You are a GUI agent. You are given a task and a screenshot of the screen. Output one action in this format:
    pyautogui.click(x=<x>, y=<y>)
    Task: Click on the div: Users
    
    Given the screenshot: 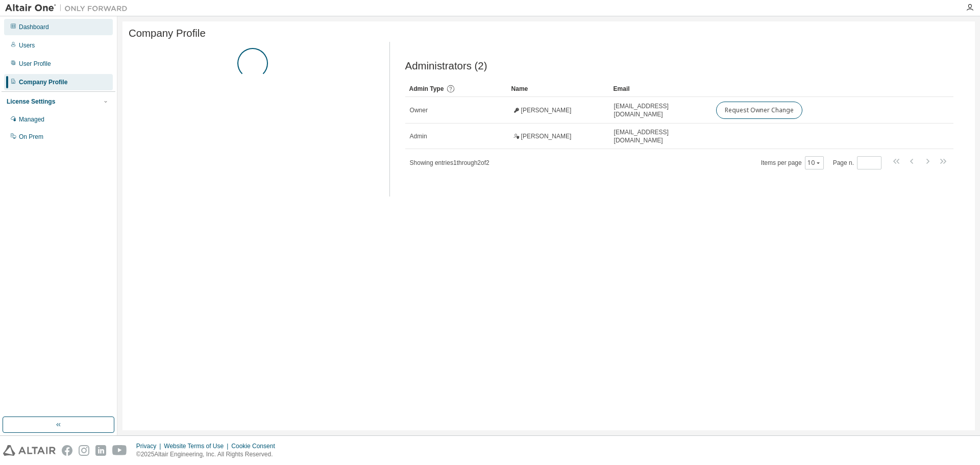 What is the action you would take?
    pyautogui.click(x=27, y=45)
    